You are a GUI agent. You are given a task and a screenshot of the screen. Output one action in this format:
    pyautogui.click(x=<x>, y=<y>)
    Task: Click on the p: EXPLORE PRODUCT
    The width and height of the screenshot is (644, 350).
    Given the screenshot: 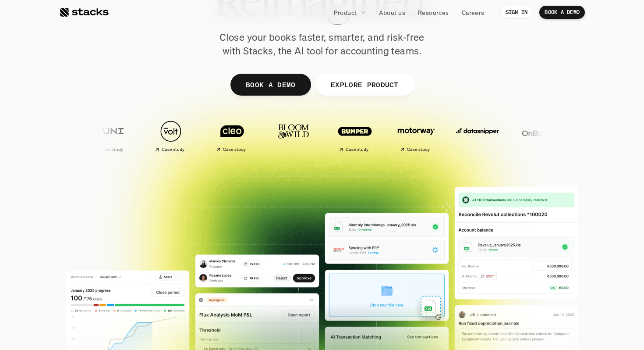 What is the action you would take?
    pyautogui.click(x=364, y=84)
    